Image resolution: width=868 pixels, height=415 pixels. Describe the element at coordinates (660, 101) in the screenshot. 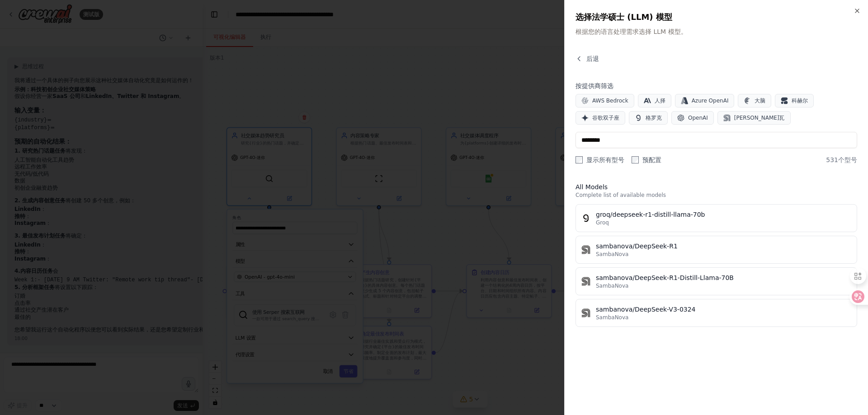

I see `font: 人择` at that location.